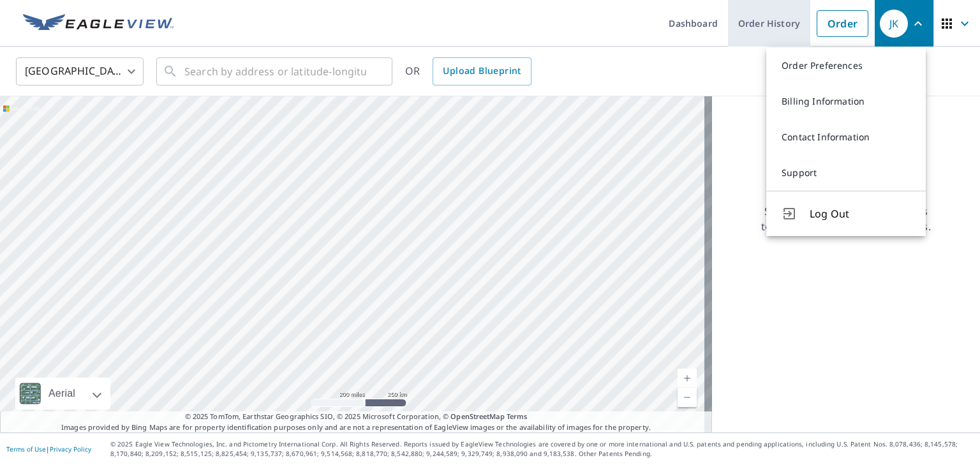 This screenshot has height=465, width=980. What do you see at coordinates (842, 23) in the screenshot?
I see `a: Order` at bounding box center [842, 23].